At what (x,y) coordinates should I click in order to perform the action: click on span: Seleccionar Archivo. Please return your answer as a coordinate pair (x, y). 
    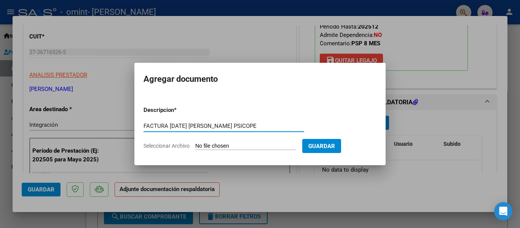
    Looking at the image, I should click on (166, 146).